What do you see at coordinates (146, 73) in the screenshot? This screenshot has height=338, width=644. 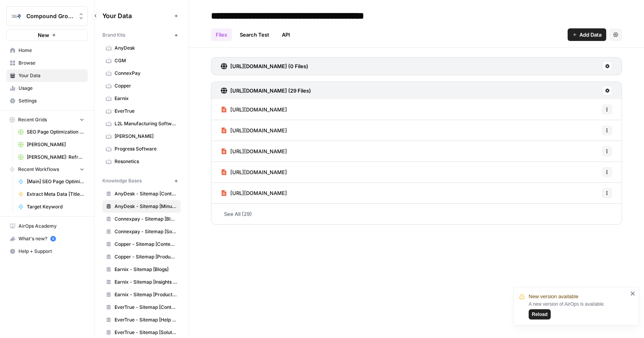 I see `span: ConnexPay` at bounding box center [146, 73].